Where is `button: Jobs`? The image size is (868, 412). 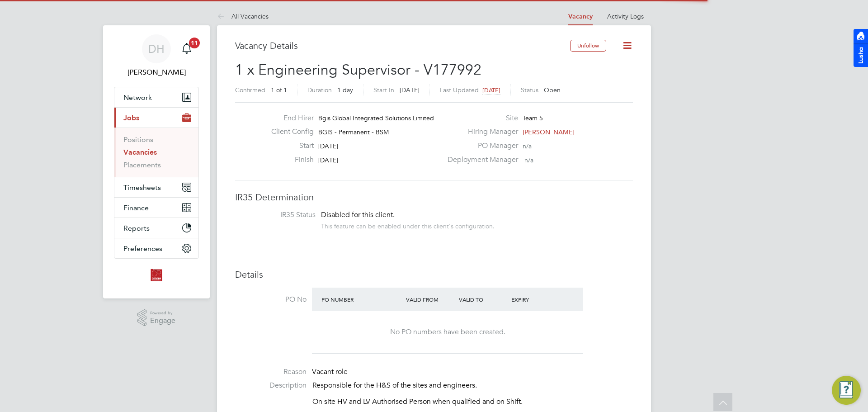
button: Jobs is located at coordinates (156, 118).